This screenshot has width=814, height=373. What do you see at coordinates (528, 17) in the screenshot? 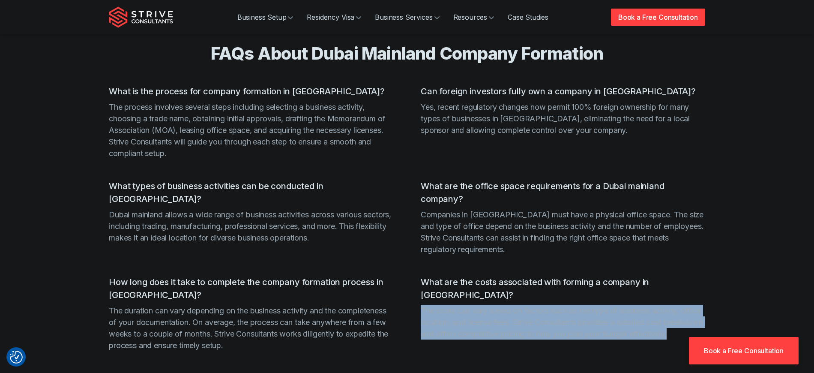
I see `a: Case Studies` at bounding box center [528, 17].